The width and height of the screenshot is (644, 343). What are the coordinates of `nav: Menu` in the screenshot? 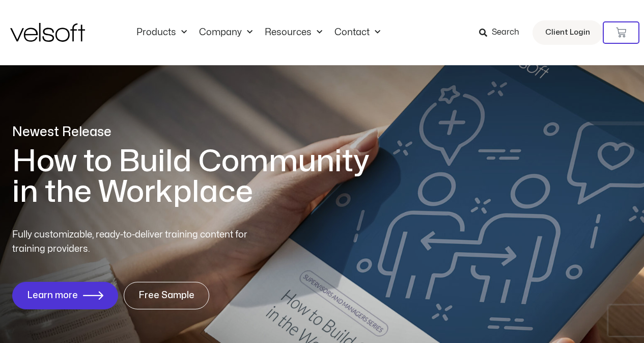 It's located at (258, 33).